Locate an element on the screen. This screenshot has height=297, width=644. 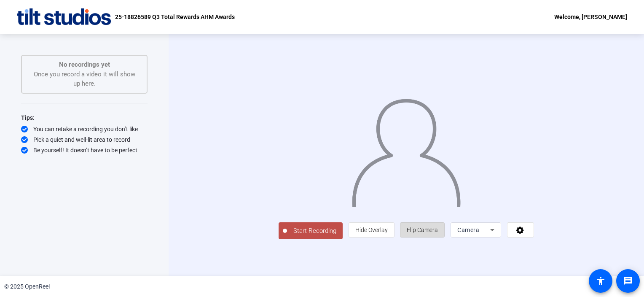
span: Flip Camera is located at coordinates (422, 230).